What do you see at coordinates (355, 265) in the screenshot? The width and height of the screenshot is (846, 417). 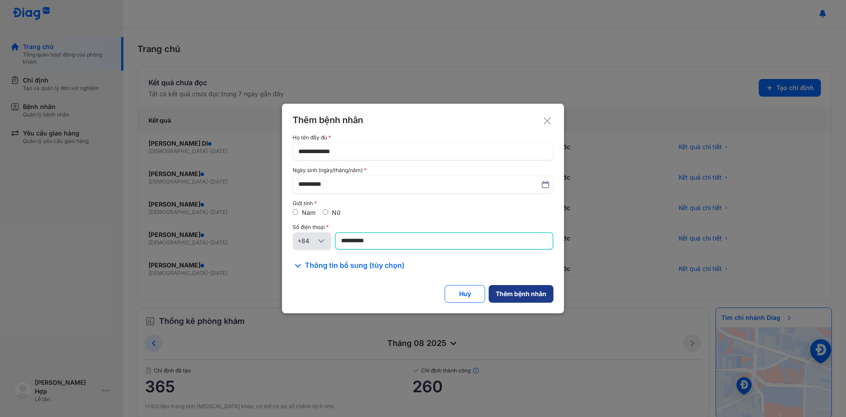 I see `span: Thông tin bổ sung (tùy chọn)` at bounding box center [355, 265].